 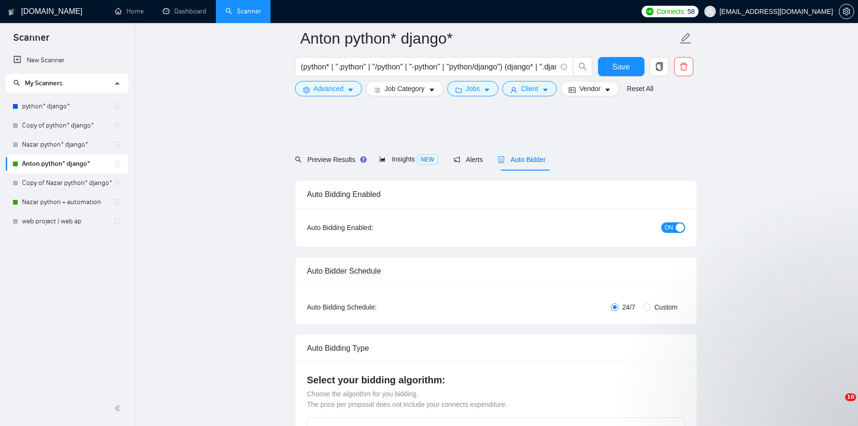 I want to click on div: Auto Bidding Schedule:, so click(x=370, y=307).